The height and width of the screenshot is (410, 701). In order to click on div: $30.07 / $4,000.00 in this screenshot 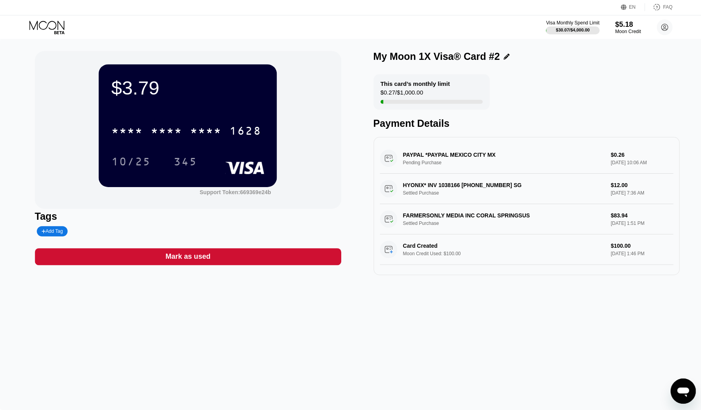, I will do `click(572, 31)`.